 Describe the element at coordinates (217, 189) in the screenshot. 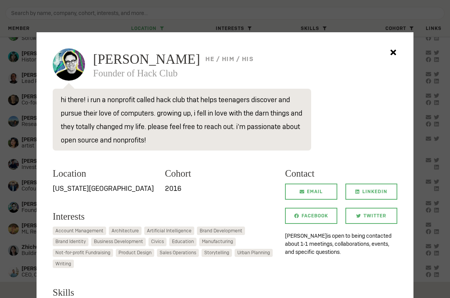

I see `p: 2016` at that location.